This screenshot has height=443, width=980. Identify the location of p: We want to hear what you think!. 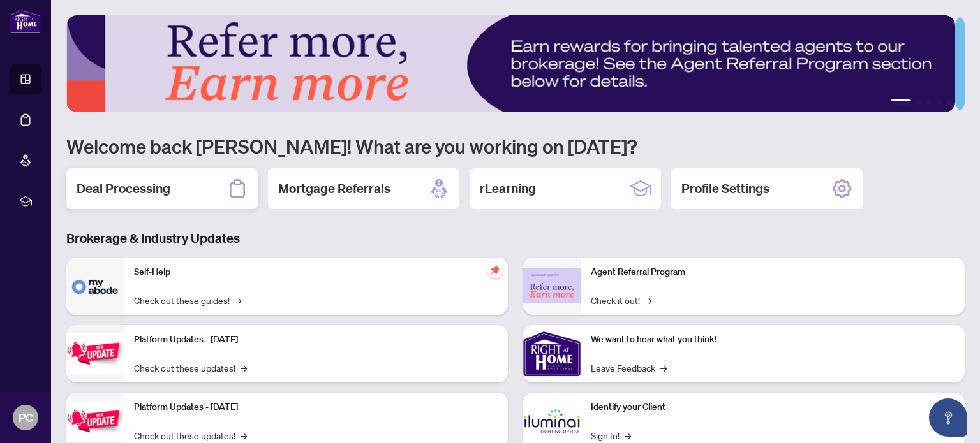
(772, 339).